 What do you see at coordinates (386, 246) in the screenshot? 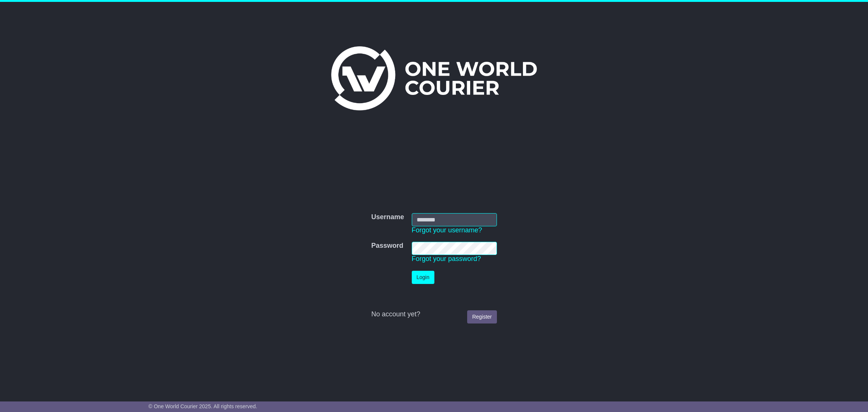
I see `label: Password` at bounding box center [386, 246].